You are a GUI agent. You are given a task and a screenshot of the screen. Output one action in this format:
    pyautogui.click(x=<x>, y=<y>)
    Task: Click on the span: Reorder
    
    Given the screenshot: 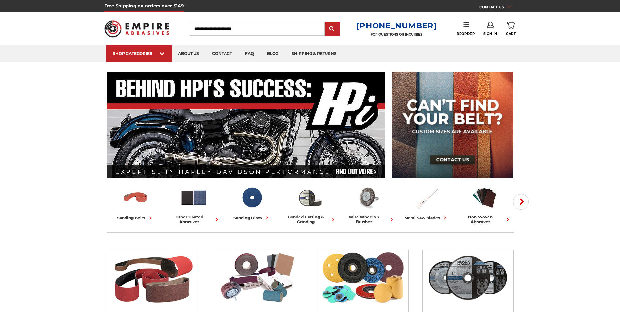 What is the action you would take?
    pyautogui.click(x=465, y=34)
    